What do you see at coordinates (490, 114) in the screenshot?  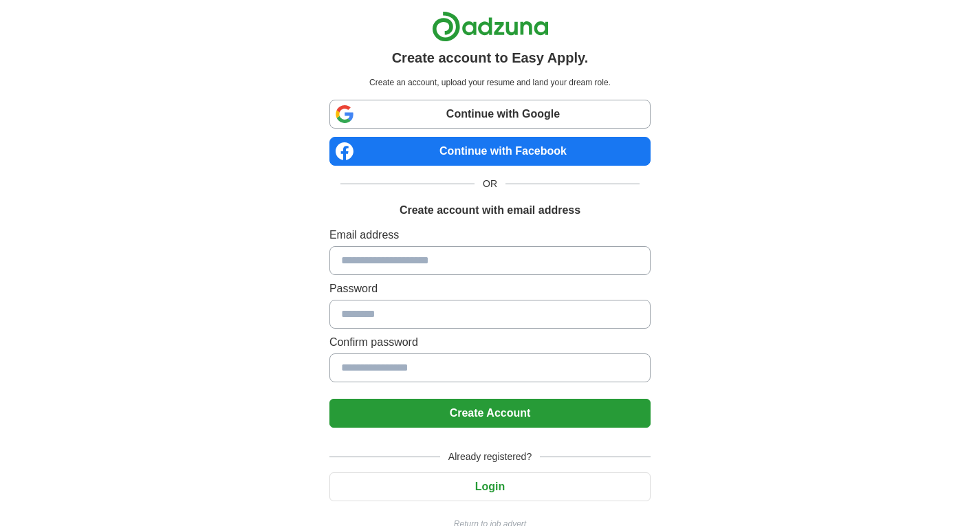 I see `a: Continue with Google` at bounding box center [490, 114].